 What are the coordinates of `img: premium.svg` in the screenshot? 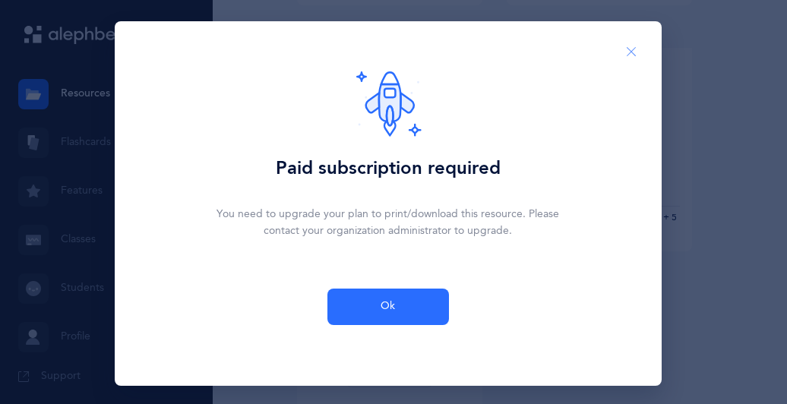 It's located at (388, 103).